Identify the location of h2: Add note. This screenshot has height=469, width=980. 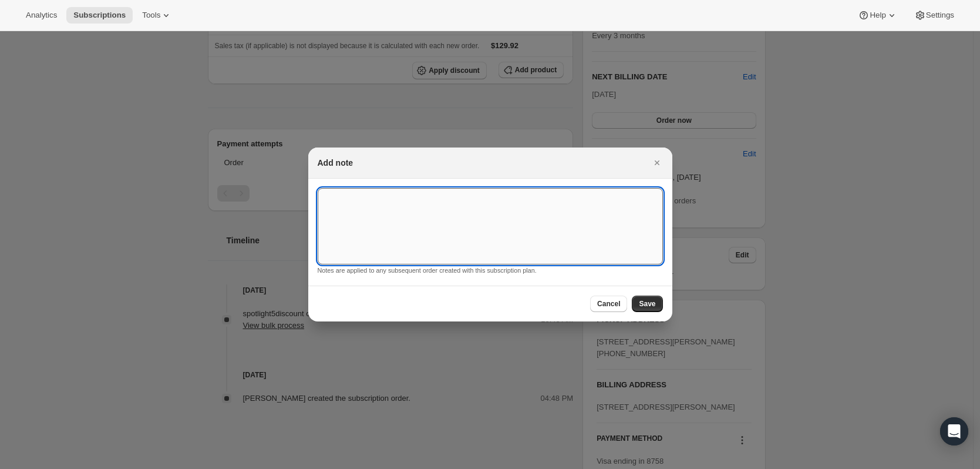
(335, 163).